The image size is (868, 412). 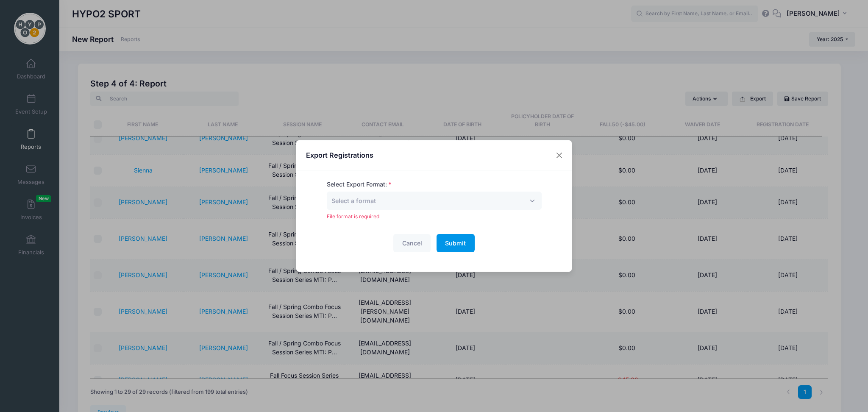 I want to click on button: Submit, so click(x=456, y=243).